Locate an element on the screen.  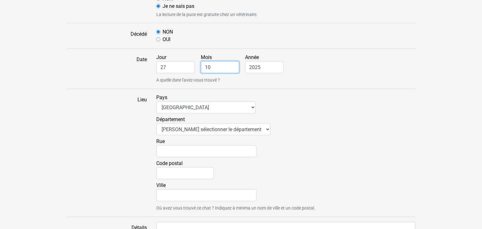
label: Mois is located at coordinates (222, 63).